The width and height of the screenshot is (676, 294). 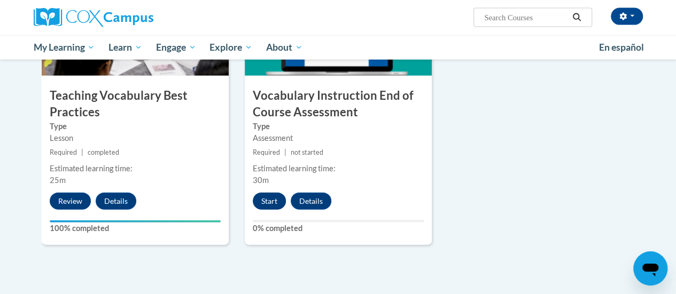 What do you see at coordinates (284, 48) in the screenshot?
I see `span: About` at bounding box center [284, 48].